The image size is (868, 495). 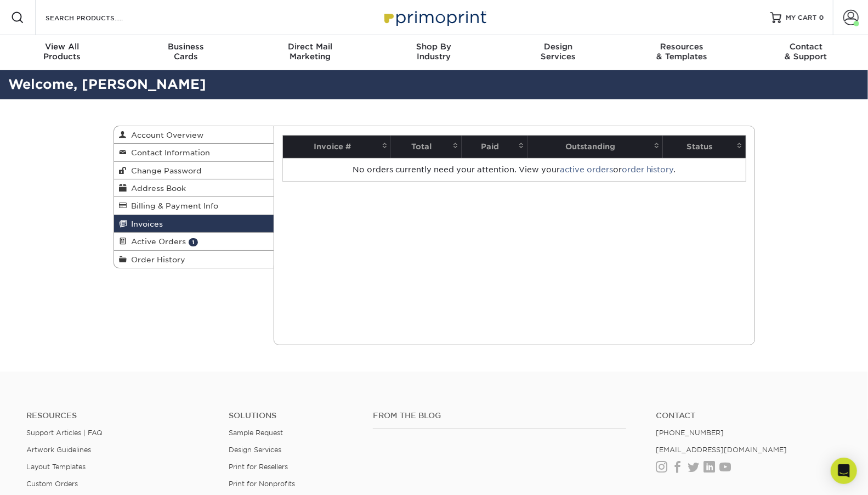 I want to click on th: Total, so click(x=426, y=147).